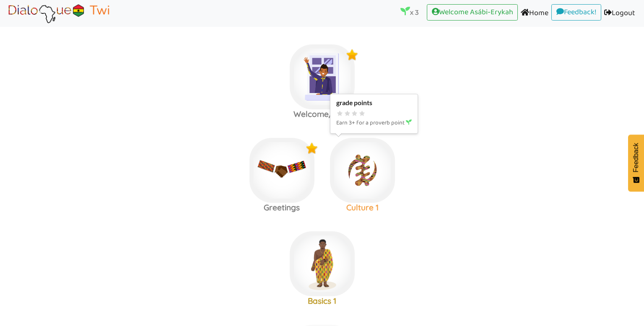 This screenshot has height=326, width=644. What do you see at coordinates (636, 163) in the screenshot?
I see `button: Feedback - Show survey` at bounding box center [636, 163].